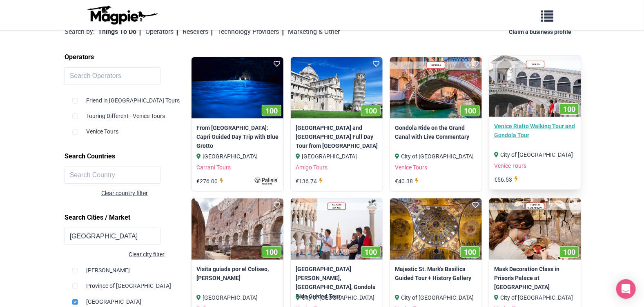  What do you see at coordinates (408, 181) in the screenshot?
I see `div: €40.38` at bounding box center [408, 181].